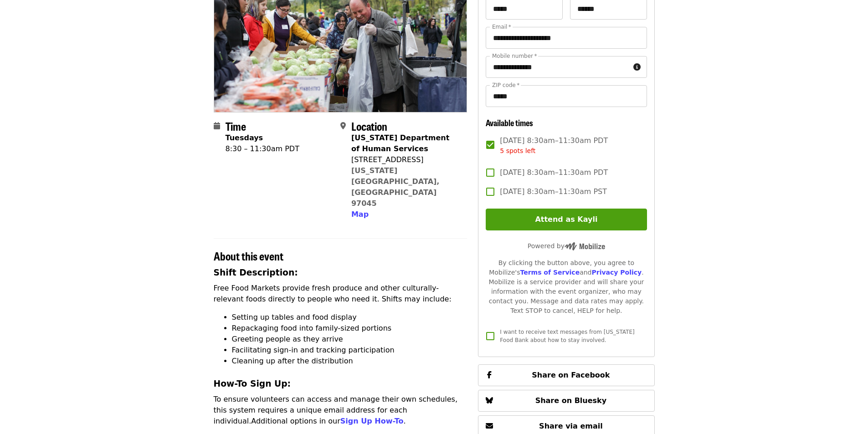 This screenshot has width=868, height=434. I want to click on strong: Tuesdays, so click(244, 138).